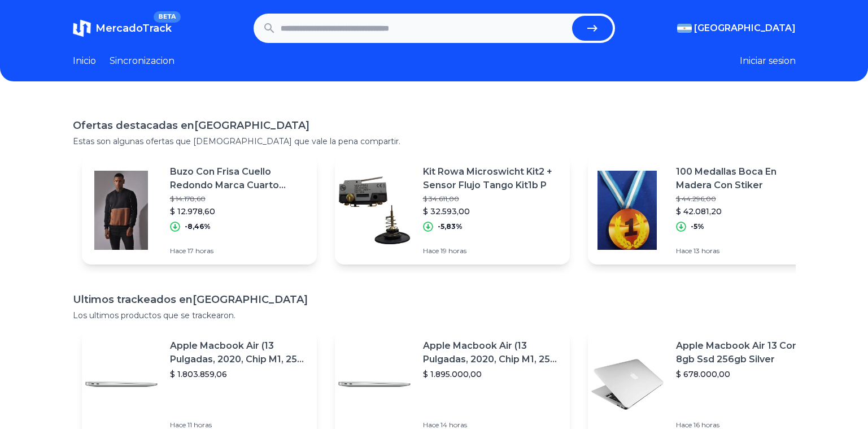  Describe the element at coordinates (239, 211) in the screenshot. I see `p: $ 12.978,60` at that location.